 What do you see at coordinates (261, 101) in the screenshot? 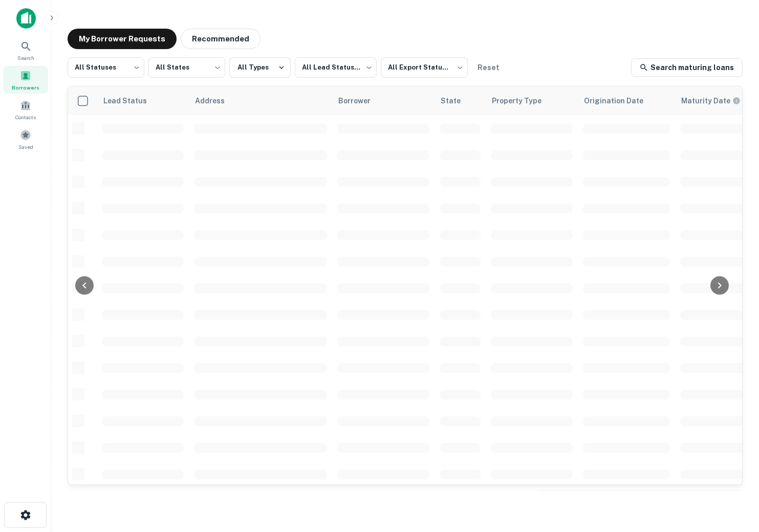
I see `th: Address` at bounding box center [261, 101].